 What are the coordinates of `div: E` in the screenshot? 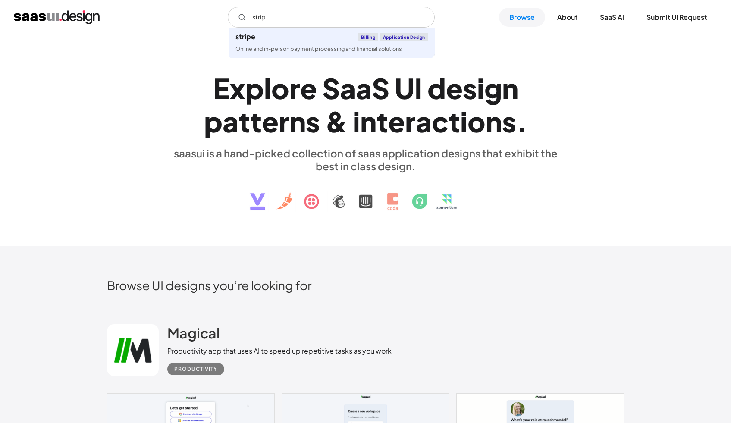 It's located at (221, 88).